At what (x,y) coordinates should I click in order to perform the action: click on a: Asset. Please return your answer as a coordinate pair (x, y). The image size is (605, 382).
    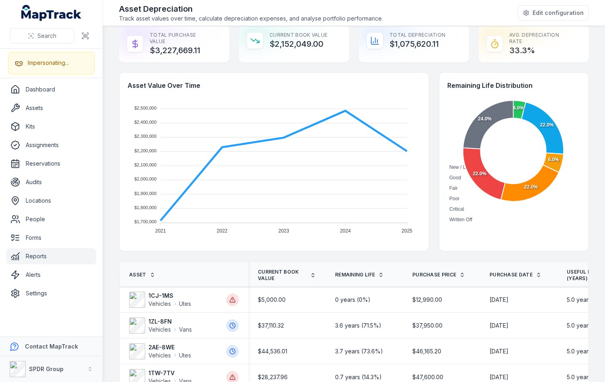
    Looking at the image, I should click on (142, 275).